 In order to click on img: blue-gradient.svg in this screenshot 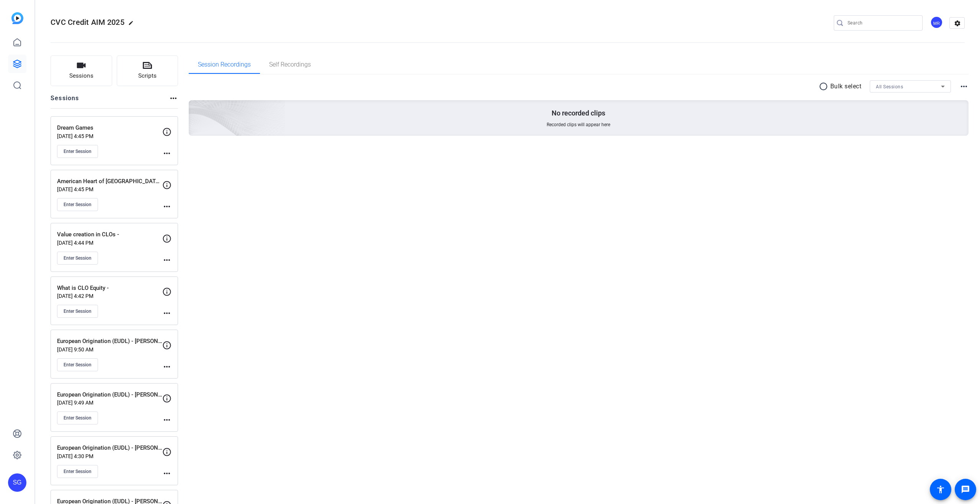, I will do `click(17, 18)`.